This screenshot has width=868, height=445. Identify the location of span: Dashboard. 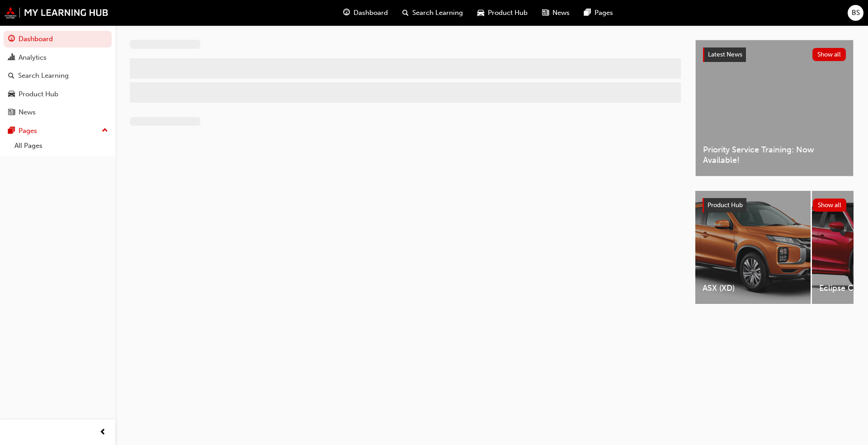
(371, 12).